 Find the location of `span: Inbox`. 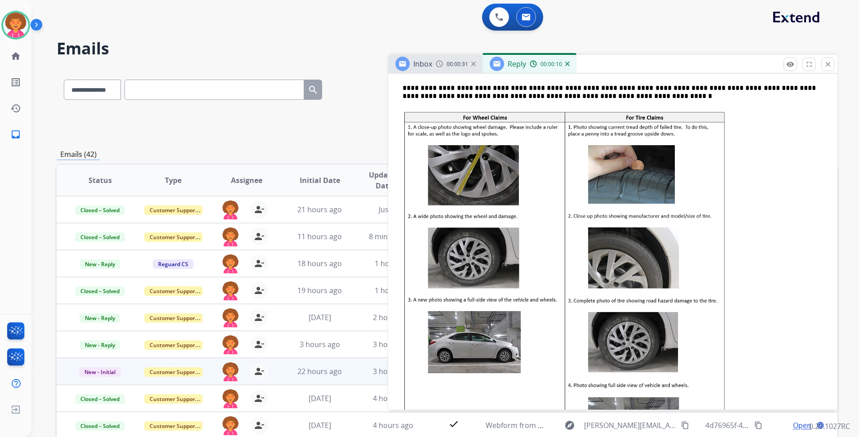

span: Inbox is located at coordinates (423, 64).